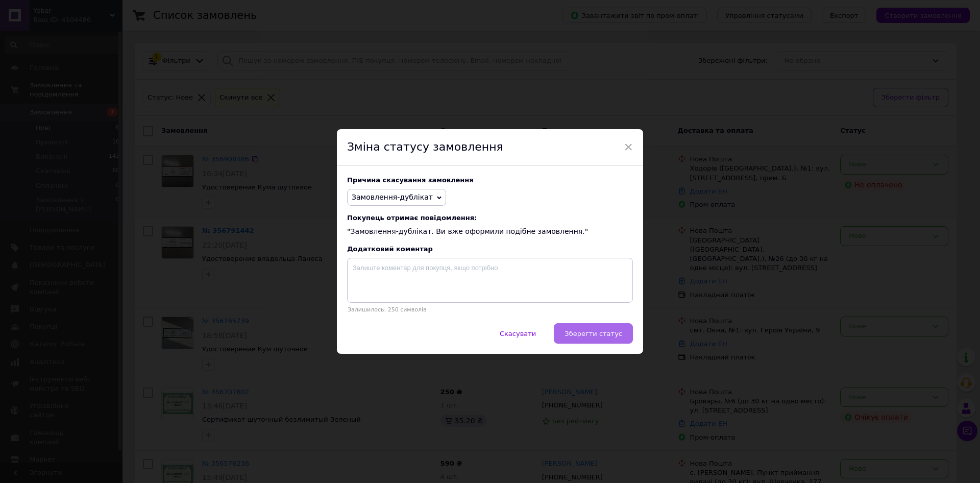  Describe the element at coordinates (490, 225) in the screenshot. I see `div: "Замовлення-дублікат. Ви вже оформили подібне замовлення."` at that location.